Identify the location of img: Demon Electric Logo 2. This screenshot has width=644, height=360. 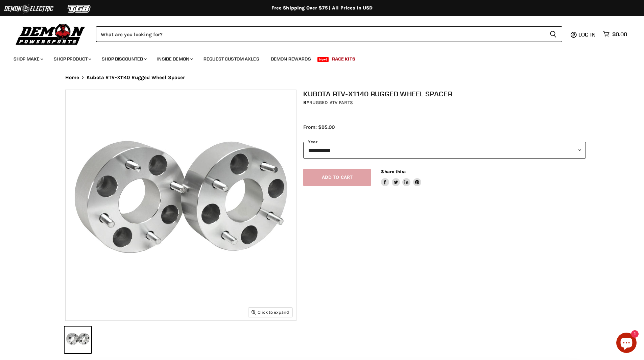
(29, 9).